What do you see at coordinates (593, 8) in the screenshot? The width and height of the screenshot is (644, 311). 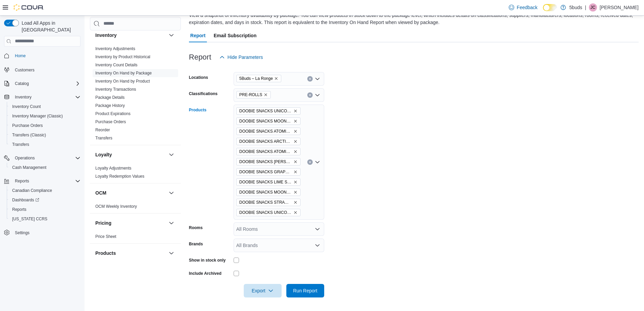 I see `span: JC` at bounding box center [593, 8].